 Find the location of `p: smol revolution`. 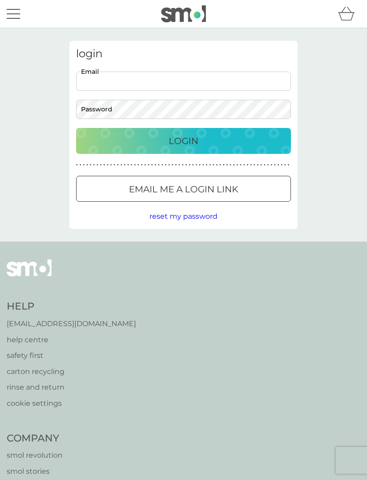

p: smol revolution is located at coordinates (55, 456).